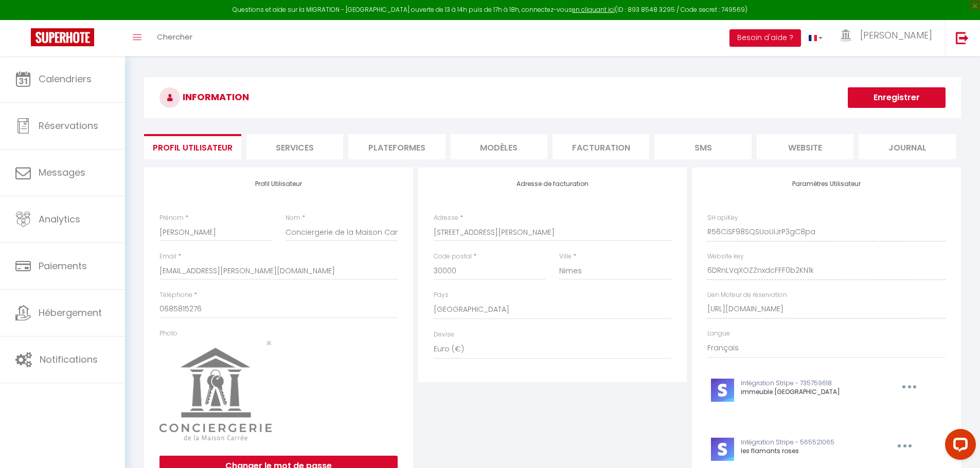  Describe the element at coordinates (807, 442) in the screenshot. I see `p: Intégration Stripe - 565521065` at that location.